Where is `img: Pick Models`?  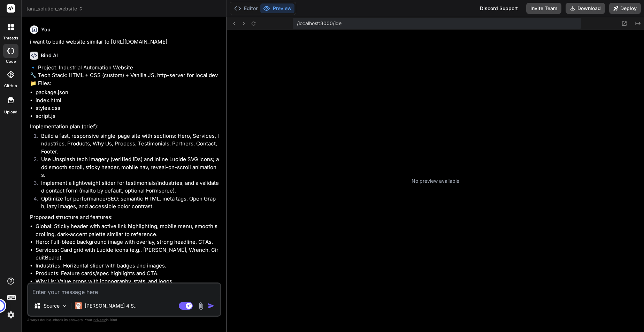 img: Pick Models is located at coordinates (64, 305).